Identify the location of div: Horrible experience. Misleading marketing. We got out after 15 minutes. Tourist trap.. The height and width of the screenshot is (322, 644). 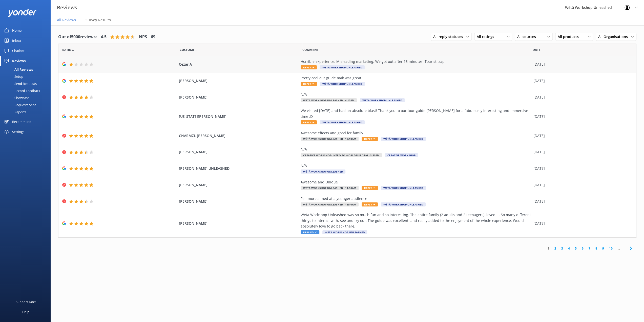
(416, 62).